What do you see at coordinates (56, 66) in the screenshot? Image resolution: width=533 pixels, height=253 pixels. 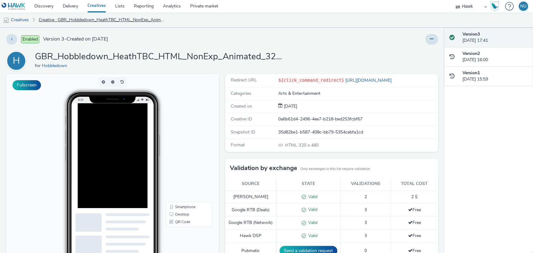 I see `a: Hobbledown` at bounding box center [56, 66].